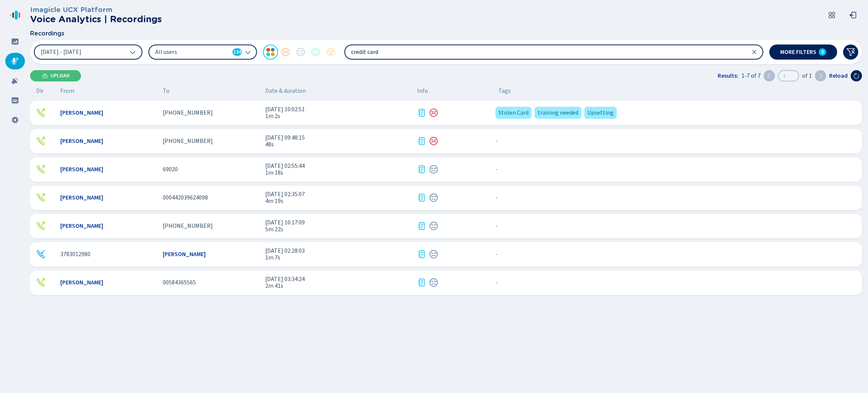 The width and height of the screenshot is (868, 393). I want to click on button: Upload, so click(55, 76).